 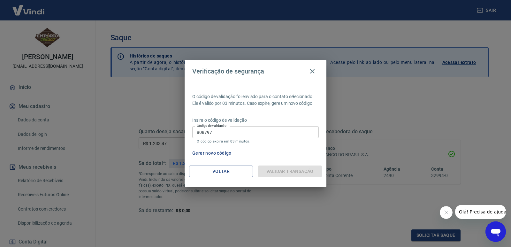 What do you see at coordinates (221, 171) in the screenshot?
I see `button: Voltar` at bounding box center [221, 171].